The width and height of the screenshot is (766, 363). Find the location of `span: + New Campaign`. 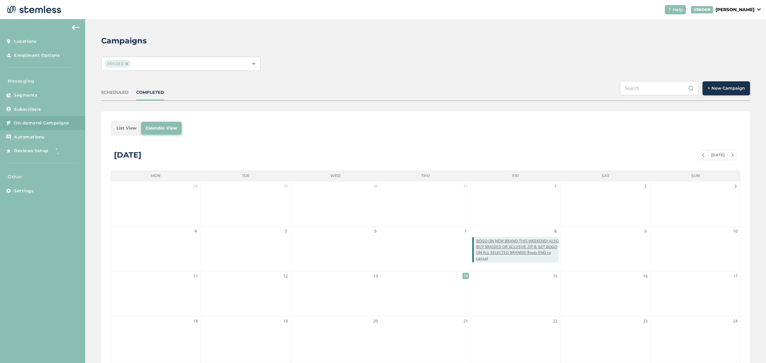

span: + New Campaign is located at coordinates (726, 88).